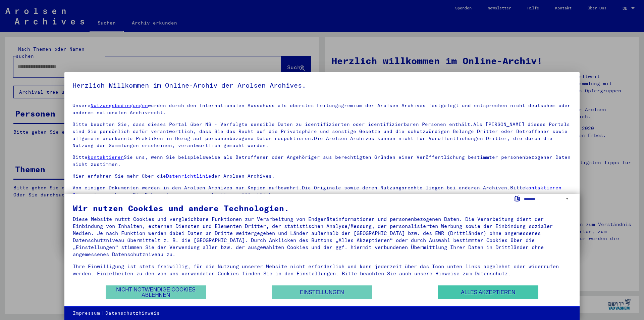 The height and width of the screenshot is (320, 644). I want to click on a: Datenschutzhinweis, so click(132, 313).